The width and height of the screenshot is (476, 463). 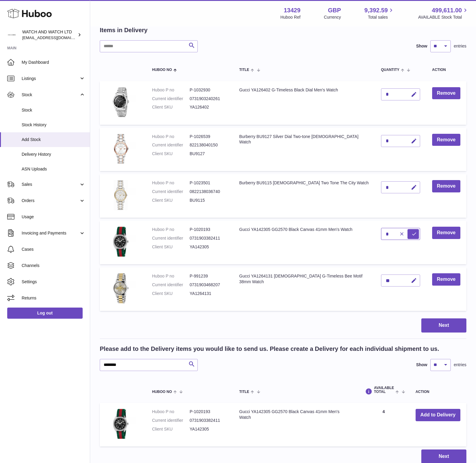 What do you see at coordinates (45, 313) in the screenshot?
I see `a: Log out` at bounding box center [45, 313].